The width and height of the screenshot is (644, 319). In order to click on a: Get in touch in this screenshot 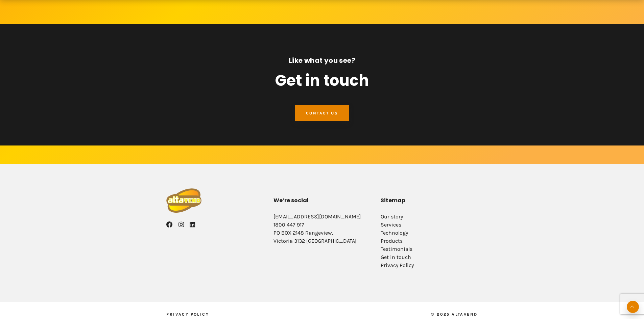, I will do `click(396, 257)`.